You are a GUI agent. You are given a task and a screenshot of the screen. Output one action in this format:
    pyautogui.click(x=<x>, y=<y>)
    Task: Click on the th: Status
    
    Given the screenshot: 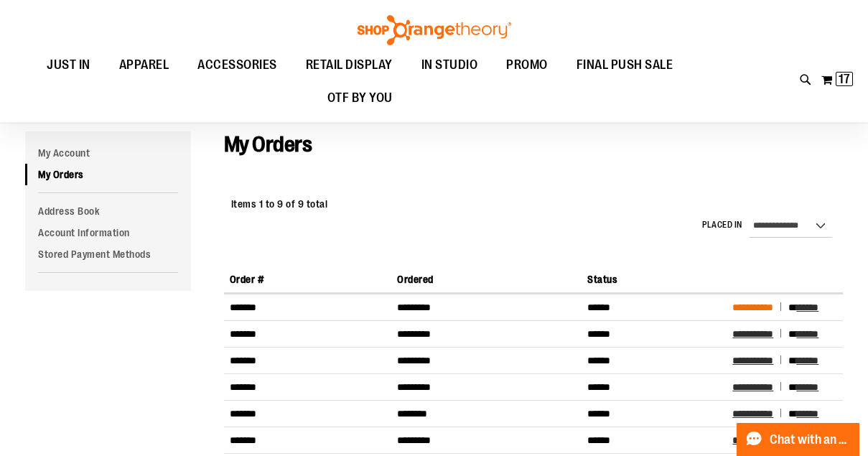 What is the action you would take?
    pyautogui.click(x=654, y=279)
    